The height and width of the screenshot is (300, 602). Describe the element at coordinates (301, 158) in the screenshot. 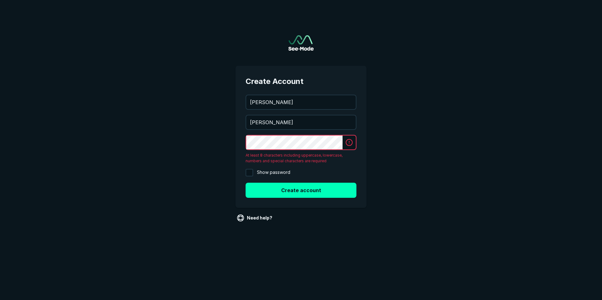

I see `span: At least 8 characters including uppercase, lowercase, numbers and special characters are required` at that location.